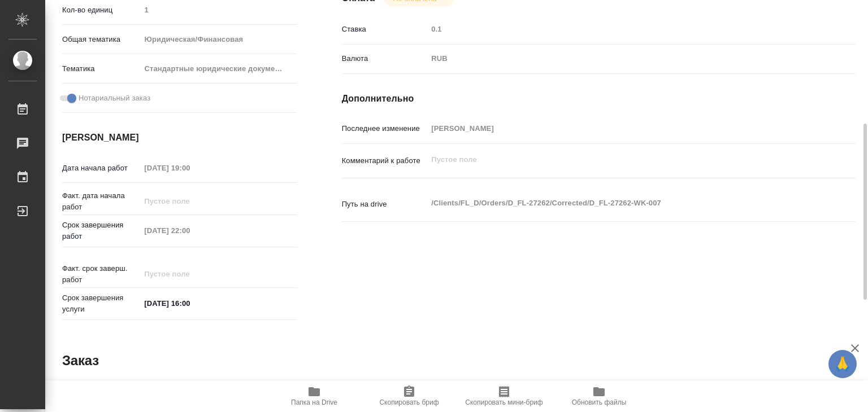 The height and width of the screenshot is (412, 868). I want to click on span: Обновить файлы, so click(599, 402).